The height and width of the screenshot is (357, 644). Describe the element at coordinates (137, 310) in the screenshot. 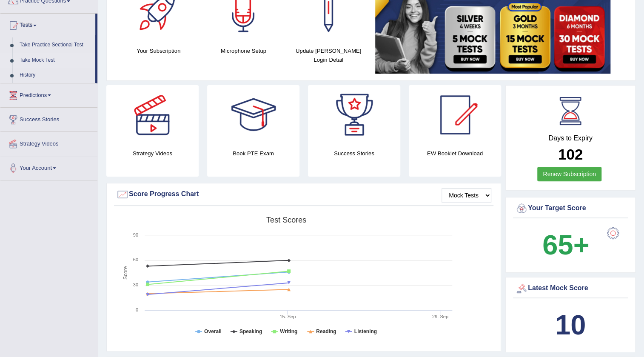

I see `text: 0` at that location.